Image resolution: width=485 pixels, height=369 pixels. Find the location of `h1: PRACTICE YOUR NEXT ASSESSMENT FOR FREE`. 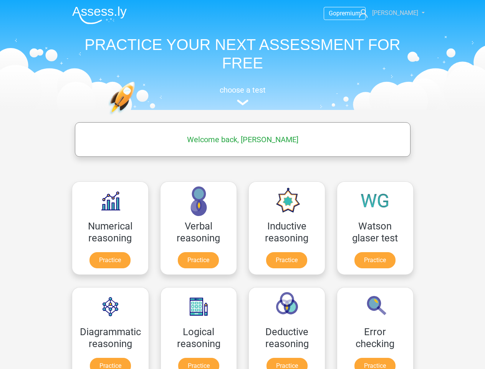

h1: PRACTICE YOUR NEXT ASSESSMENT FOR FREE is located at coordinates (243, 54).